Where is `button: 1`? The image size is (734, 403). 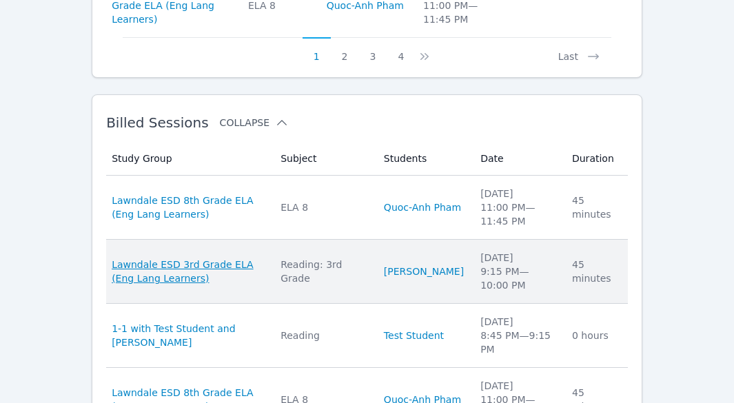 button: 1 is located at coordinates (316, 50).